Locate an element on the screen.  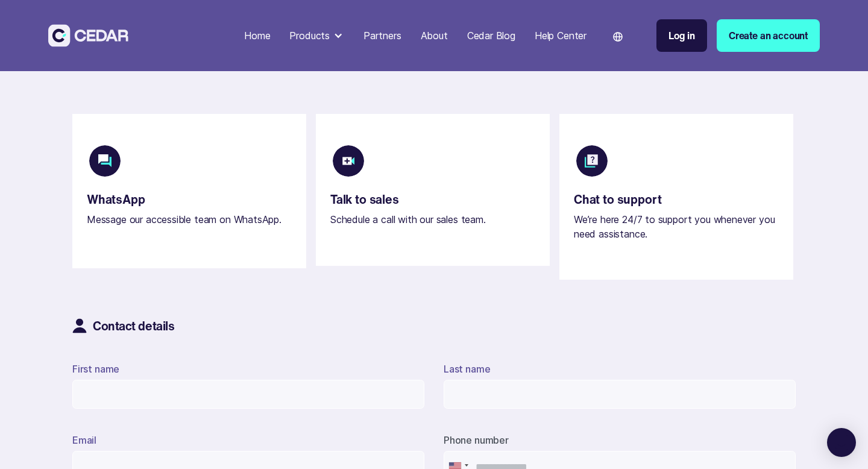
a: Create an account is located at coordinates (768, 36).